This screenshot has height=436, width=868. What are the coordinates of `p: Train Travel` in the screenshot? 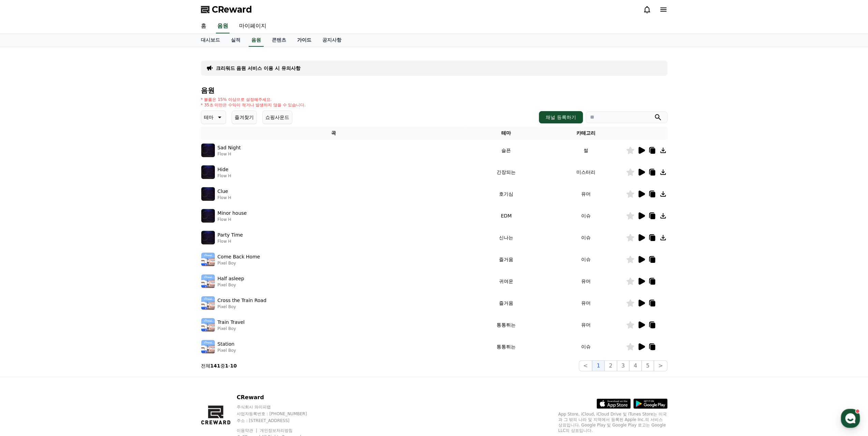 It's located at (231, 322).